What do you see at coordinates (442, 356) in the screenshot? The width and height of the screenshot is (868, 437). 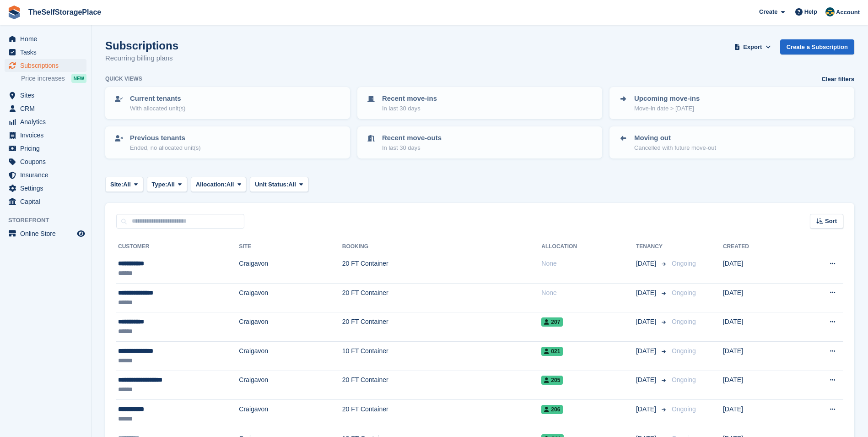 I see `td: 10 FT Container` at bounding box center [442, 356].